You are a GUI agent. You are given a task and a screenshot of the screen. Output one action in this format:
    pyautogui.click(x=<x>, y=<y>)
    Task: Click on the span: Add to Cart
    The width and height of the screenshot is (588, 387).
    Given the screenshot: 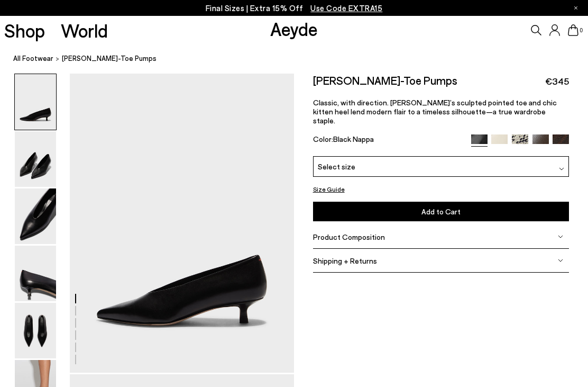 What is the action you would take?
    pyautogui.click(x=441, y=211)
    